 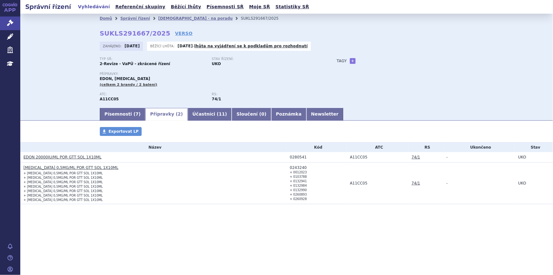 What do you see at coordinates (299, 181) in the screenshot?
I see `small: + 0132941` at bounding box center [299, 181].